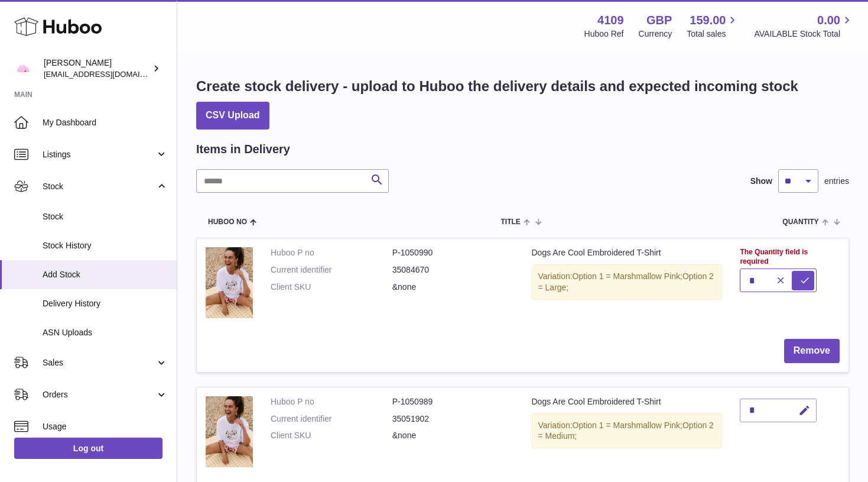  What do you see at coordinates (611, 20) in the screenshot?
I see `strong: 4109` at bounding box center [611, 20].